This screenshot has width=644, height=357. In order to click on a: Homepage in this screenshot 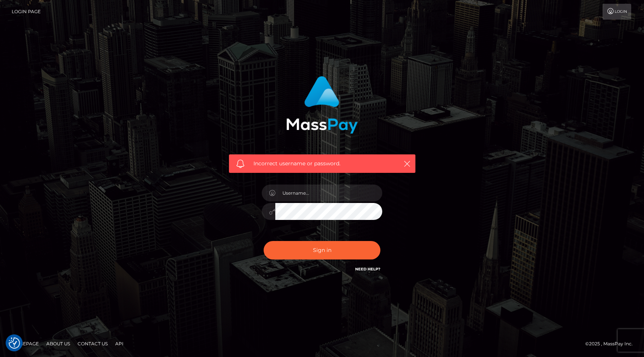, I will do `click(25, 343)`.